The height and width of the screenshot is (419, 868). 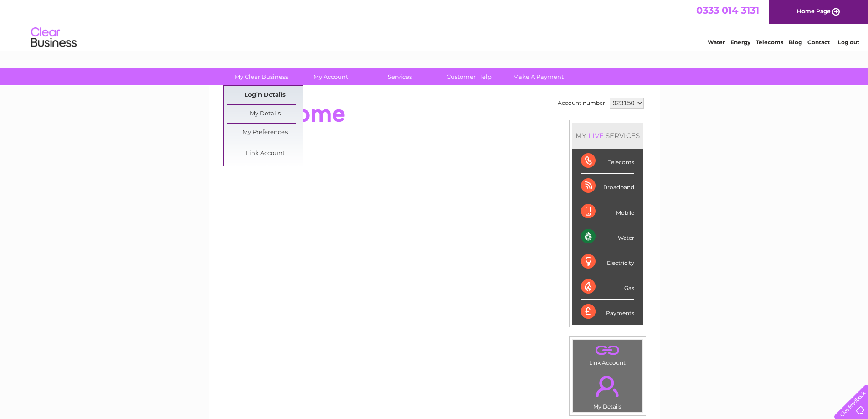 I want to click on a: My Details, so click(x=265, y=114).